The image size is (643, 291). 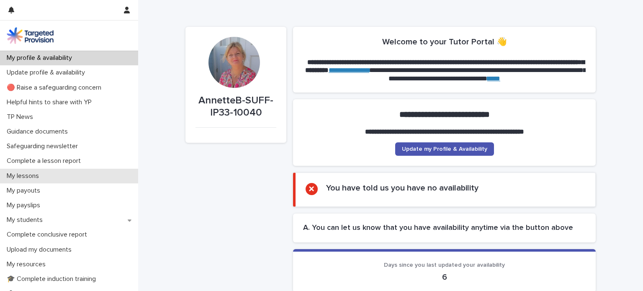 I want to click on p: Complete a lesson report, so click(x=45, y=161).